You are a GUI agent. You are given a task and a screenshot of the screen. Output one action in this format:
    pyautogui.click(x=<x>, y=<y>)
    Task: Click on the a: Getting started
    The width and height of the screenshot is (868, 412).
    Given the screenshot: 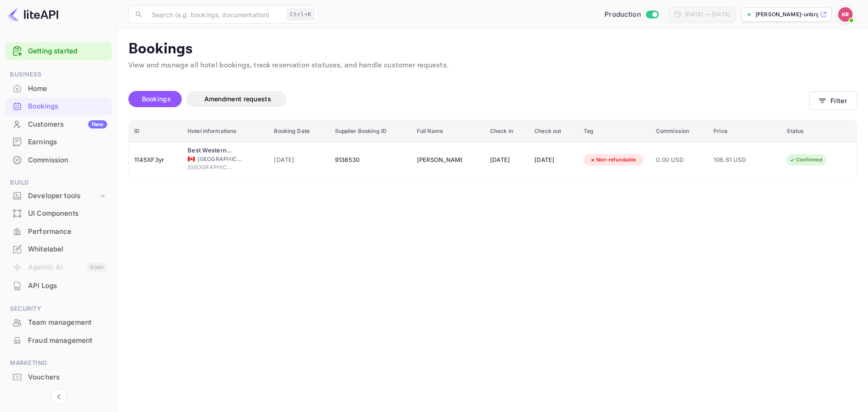 What is the action you would take?
    pyautogui.click(x=67, y=51)
    